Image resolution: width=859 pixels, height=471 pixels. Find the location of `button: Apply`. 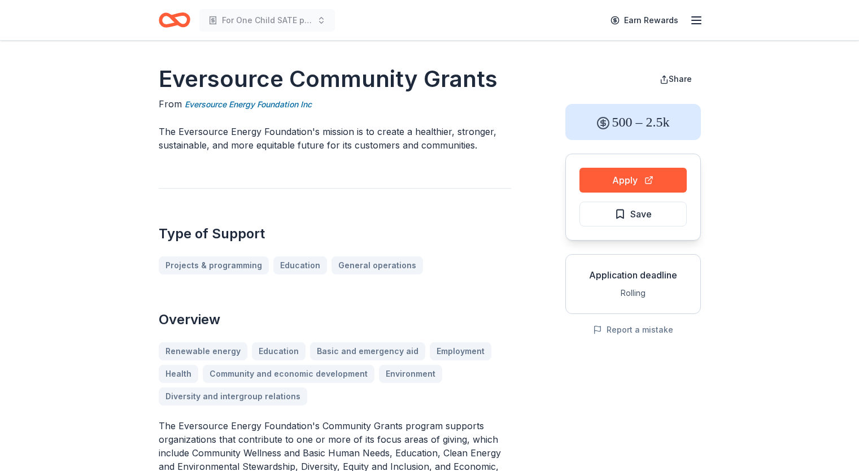

button: Apply is located at coordinates (633, 180).